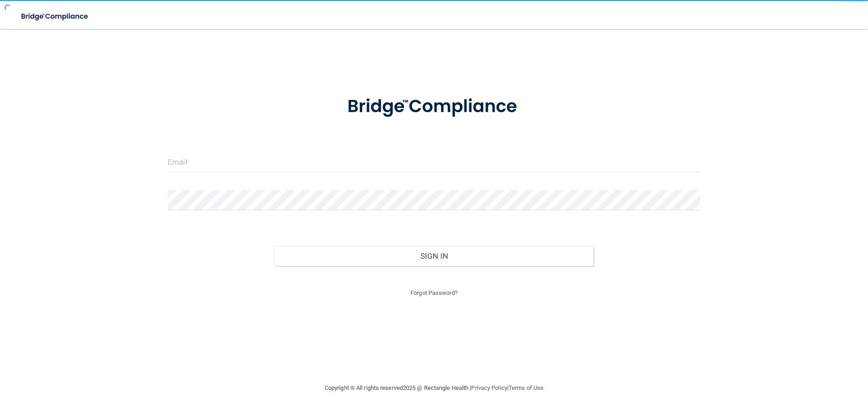  Describe the element at coordinates (434, 162) in the screenshot. I see `input: Email` at that location.